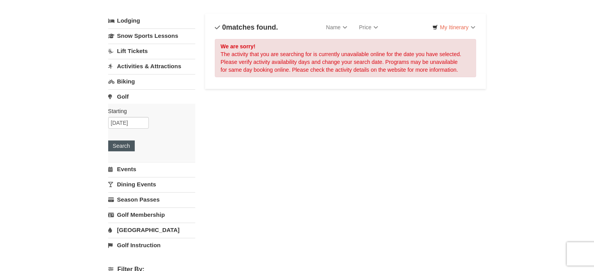 The height and width of the screenshot is (271, 594). I want to click on div: The activity that you are searching for is currently unavailable online for the date you have sel..., so click(345, 58).